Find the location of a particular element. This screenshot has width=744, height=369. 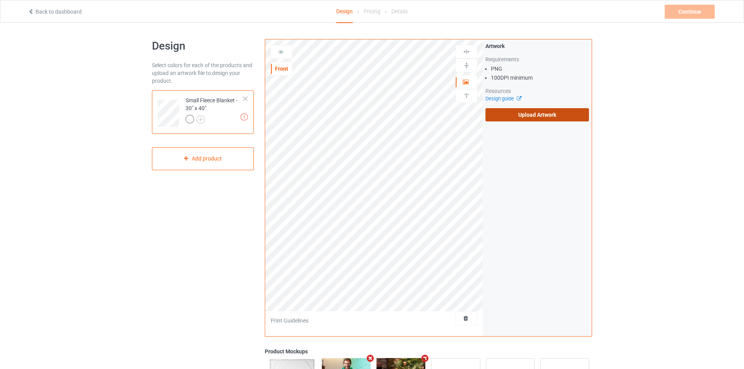

li: PNG is located at coordinates (540, 69).